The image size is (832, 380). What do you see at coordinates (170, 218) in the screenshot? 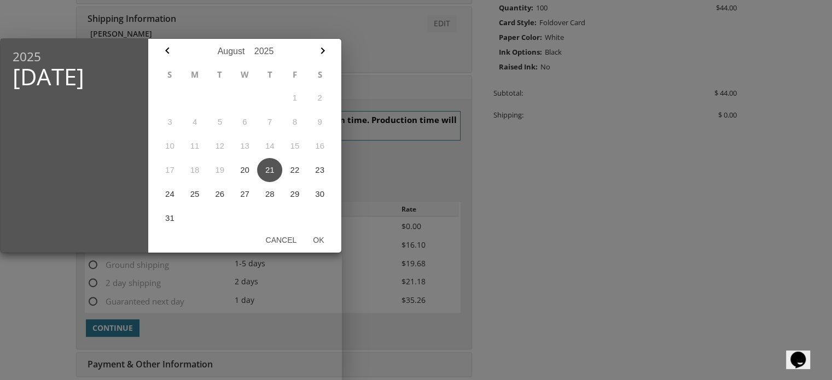
I see `button: 31` at bounding box center [170, 218].